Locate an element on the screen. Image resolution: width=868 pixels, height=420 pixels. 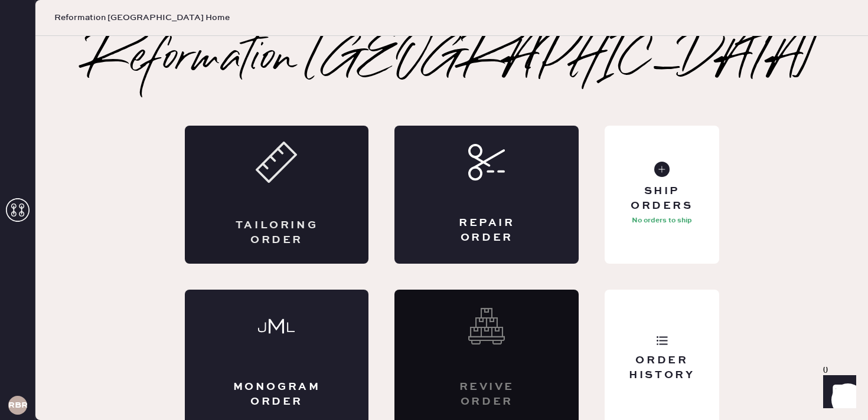
div: Revive order is located at coordinates (487, 395).